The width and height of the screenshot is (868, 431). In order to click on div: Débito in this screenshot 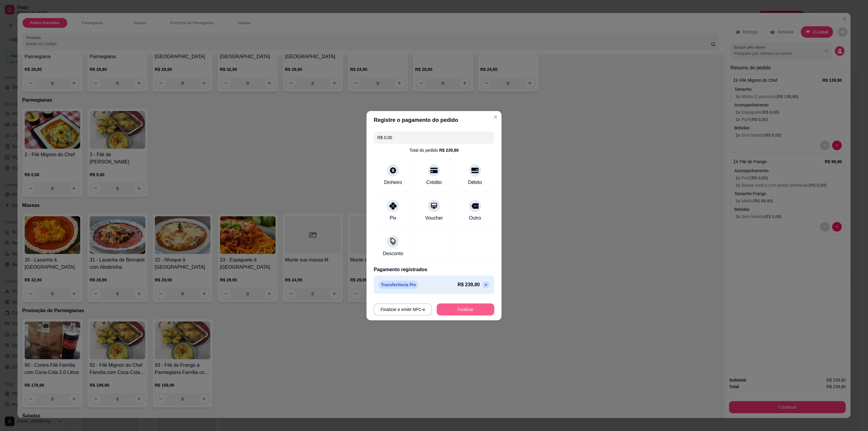, I will do `click(475, 182)`.